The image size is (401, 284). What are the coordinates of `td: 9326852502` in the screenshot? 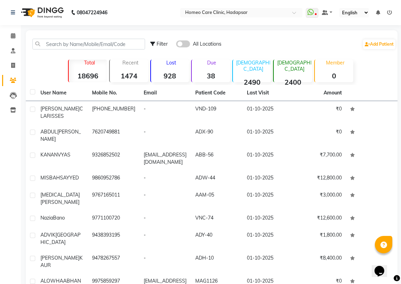 It's located at (114, 159).